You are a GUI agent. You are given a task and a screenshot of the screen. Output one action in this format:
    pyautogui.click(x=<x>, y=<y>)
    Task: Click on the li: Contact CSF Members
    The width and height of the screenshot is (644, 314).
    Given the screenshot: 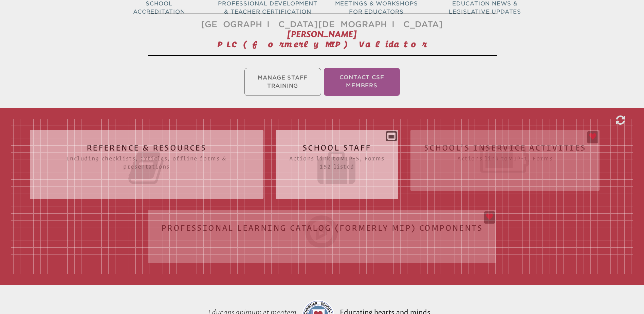 What is the action you would take?
    pyautogui.click(x=362, y=82)
    